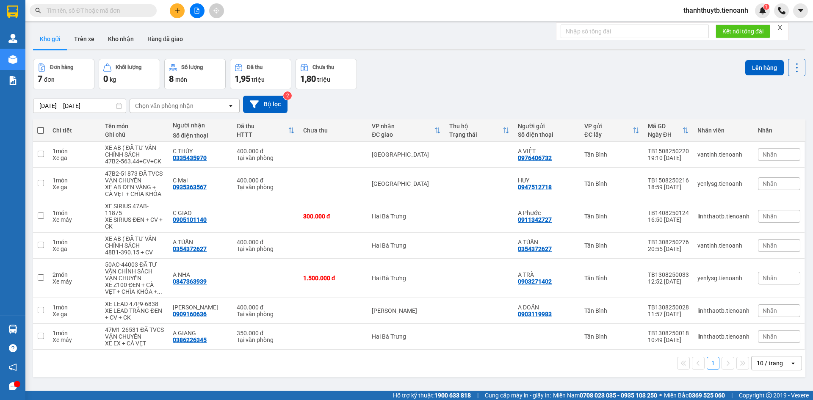 The height and width of the screenshot is (400, 813). I want to click on div: 0935363567, so click(190, 187).